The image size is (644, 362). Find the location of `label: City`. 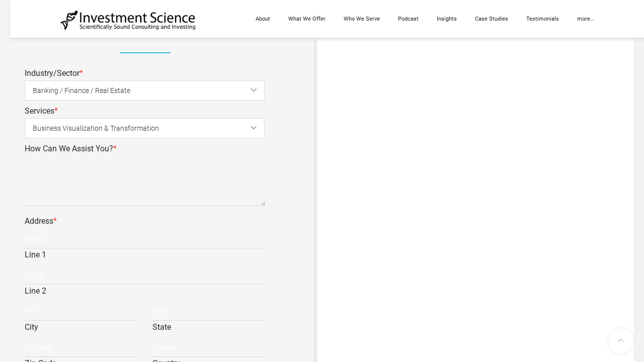

label: City is located at coordinates (81, 329).